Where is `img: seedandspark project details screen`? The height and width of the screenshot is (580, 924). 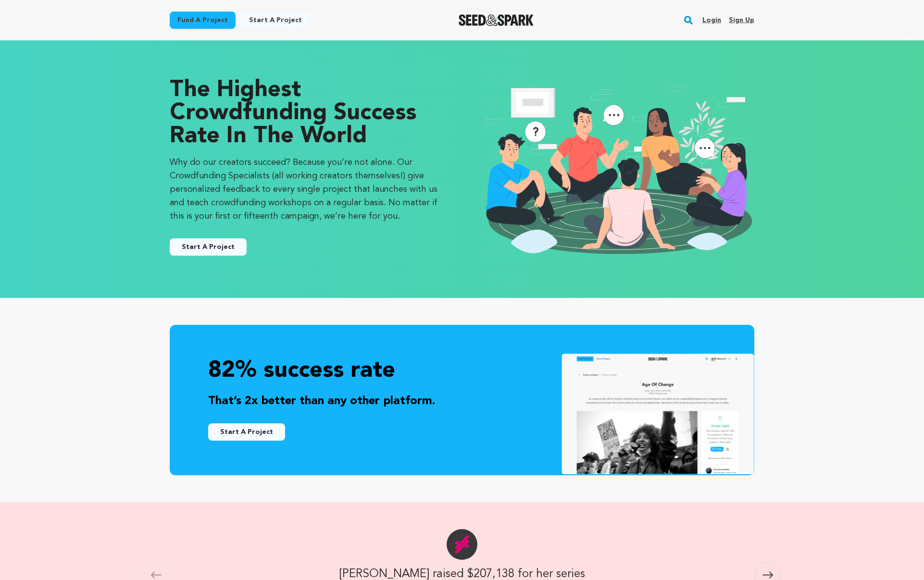 img: seedandspark project details screen is located at coordinates (657, 414).